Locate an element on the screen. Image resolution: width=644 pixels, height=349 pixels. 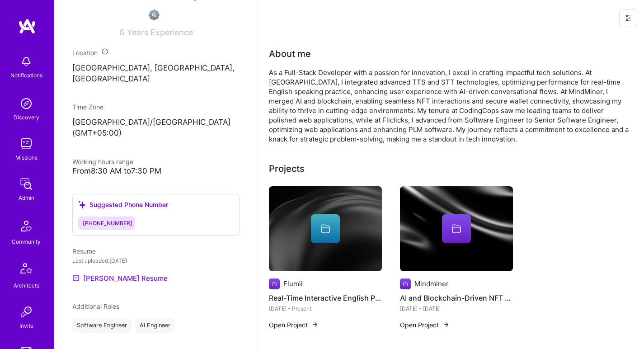
span: Time Zone is located at coordinates (88, 107).